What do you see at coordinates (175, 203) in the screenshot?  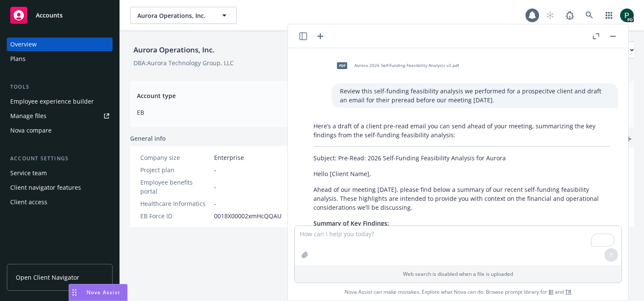 I see `div: Healthcare Informatics` at bounding box center [175, 203].